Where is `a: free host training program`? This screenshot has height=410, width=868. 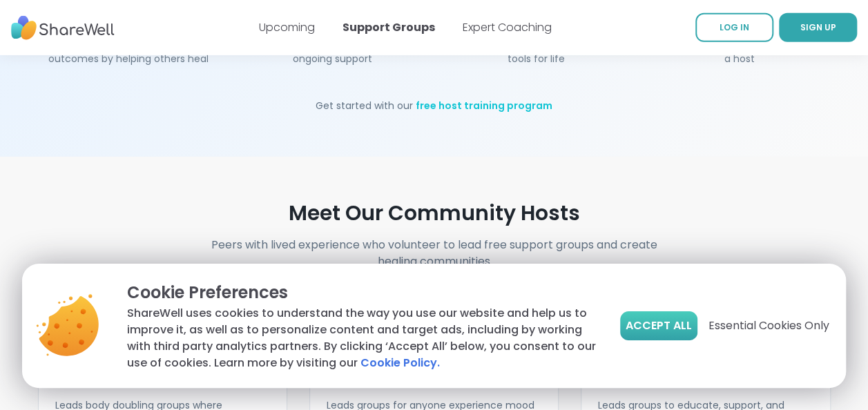 a: free host training program is located at coordinates (484, 106).